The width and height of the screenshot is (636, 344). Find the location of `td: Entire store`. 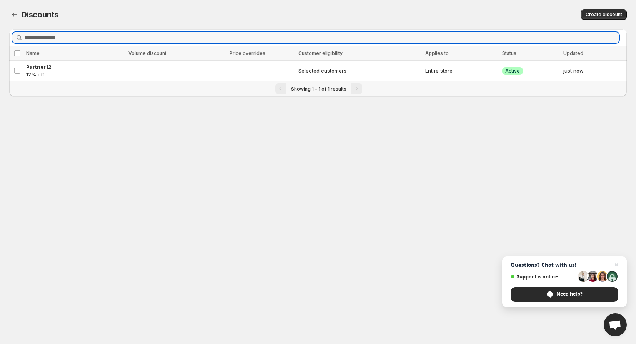

td: Entire store is located at coordinates (461, 71).